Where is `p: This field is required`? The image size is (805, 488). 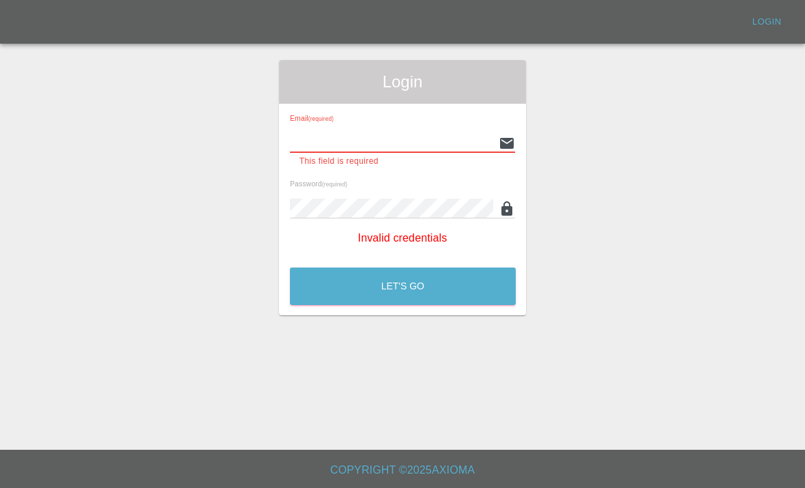 p: This field is required is located at coordinates (403, 162).